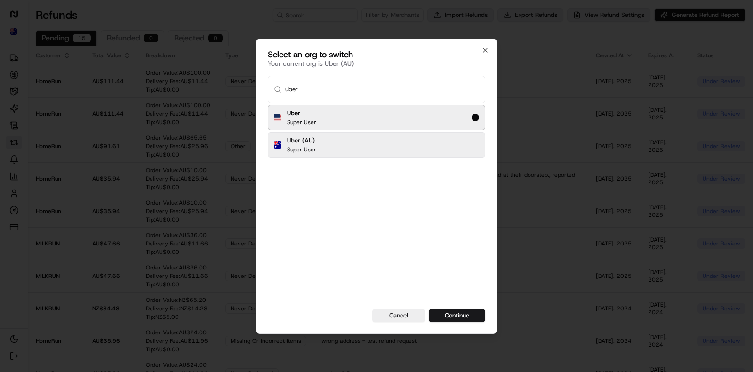 The width and height of the screenshot is (753, 372). I want to click on span: Uber (AU), so click(339, 64).